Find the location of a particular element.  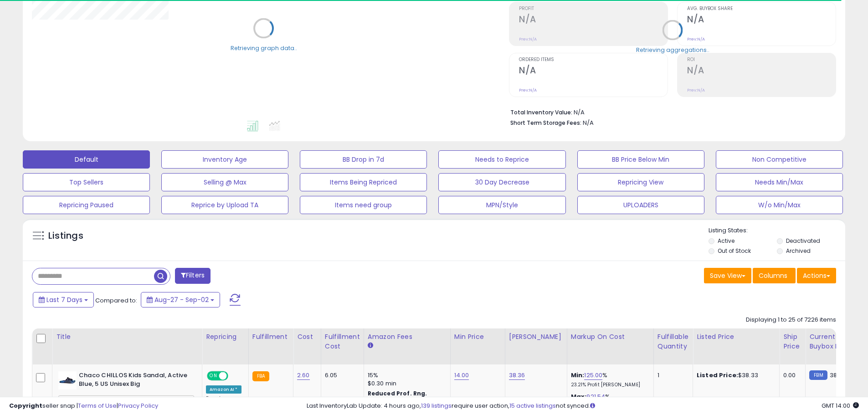

button: Save View is located at coordinates (728, 276).